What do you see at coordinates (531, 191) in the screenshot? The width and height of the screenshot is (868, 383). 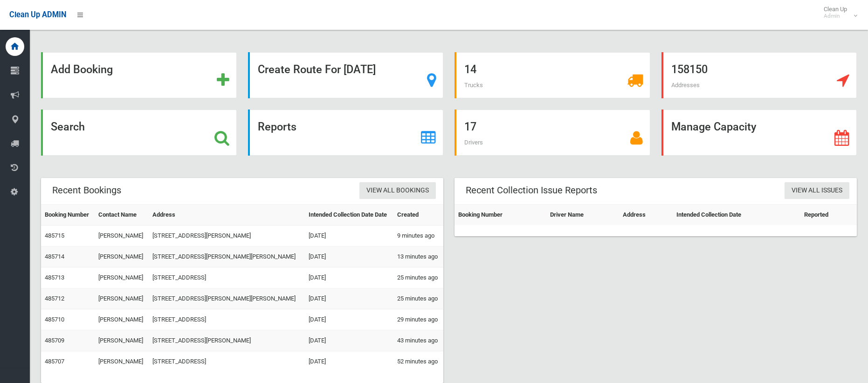 I see `header: Recent Collection Issue Reports` at bounding box center [531, 191].